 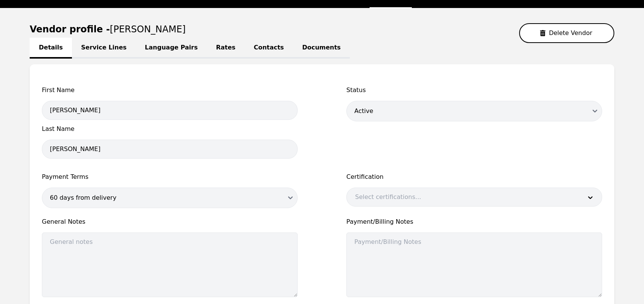 What do you see at coordinates (226, 48) in the screenshot?
I see `a: Rates` at bounding box center [226, 48].